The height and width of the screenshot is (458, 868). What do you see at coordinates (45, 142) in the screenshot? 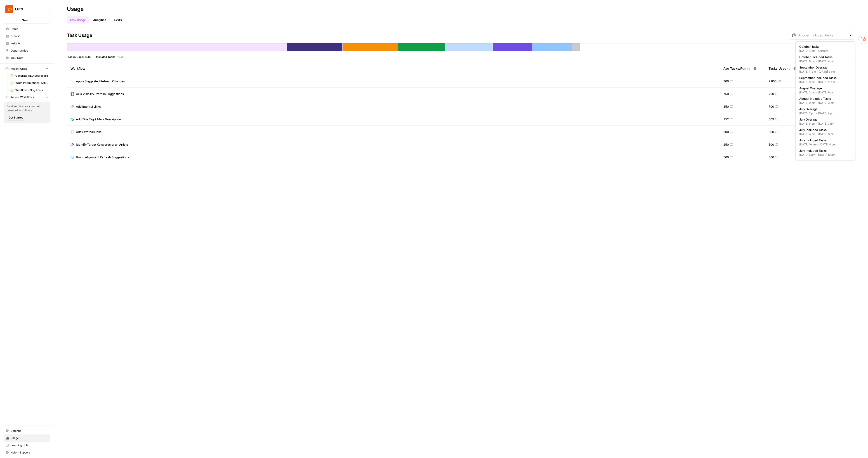
I see `textarea: Message…` at bounding box center [45, 142].